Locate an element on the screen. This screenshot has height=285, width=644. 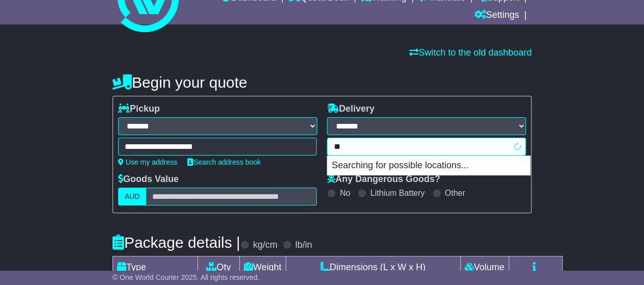
label: Lithium Battery is located at coordinates (398, 192).